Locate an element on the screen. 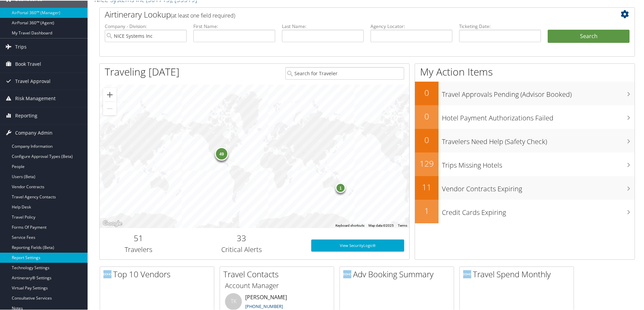  a: Open this area in Google Maps (opens a new window) is located at coordinates (112, 223).